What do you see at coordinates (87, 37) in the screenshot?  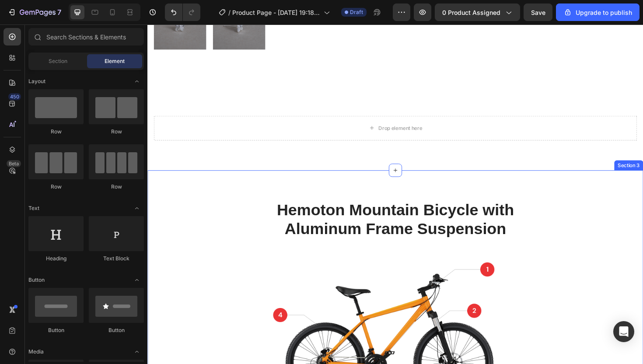 I see `input: Search Sections & Elements` at bounding box center [87, 37].